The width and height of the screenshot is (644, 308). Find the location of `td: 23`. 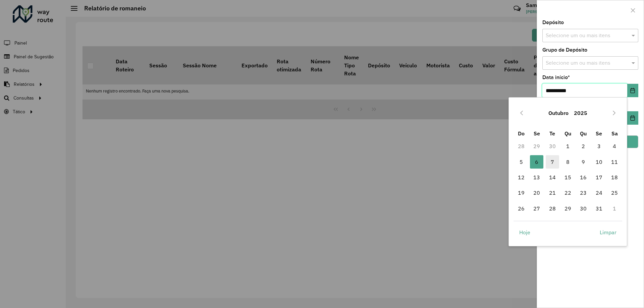

td: 23 is located at coordinates (583, 193).